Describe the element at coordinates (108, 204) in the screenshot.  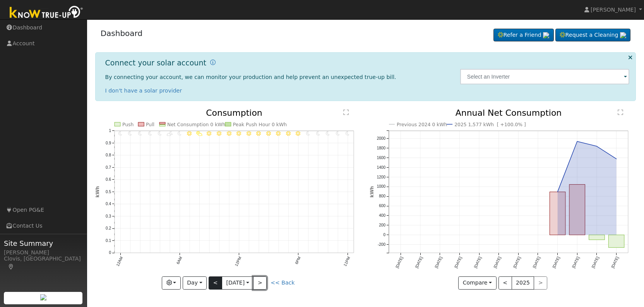
I see `text: 0.4` at that location.